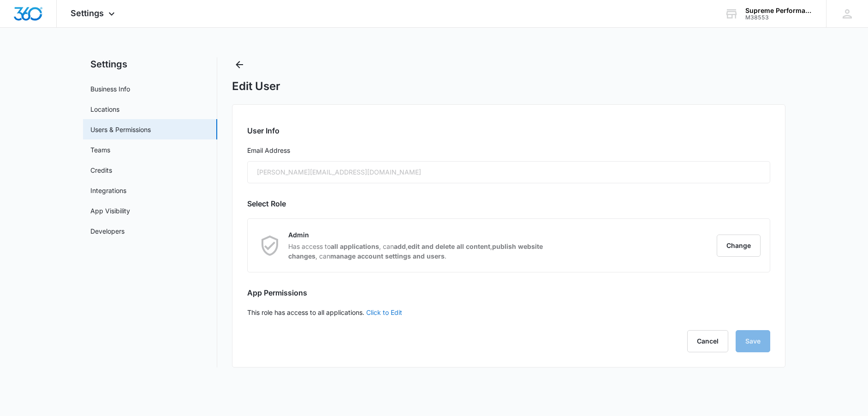 The width and height of the screenshot is (868, 416). Describe the element at coordinates (107, 231) in the screenshot. I see `a: Developers` at that location.